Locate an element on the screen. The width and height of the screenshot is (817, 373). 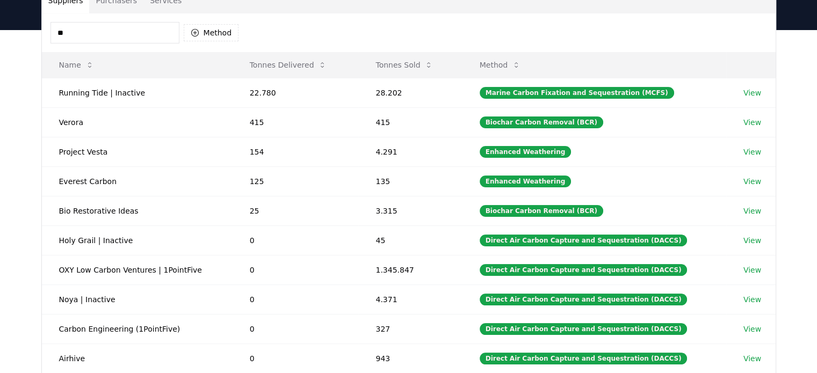
td: Project Vesta is located at coordinates (137, 151).